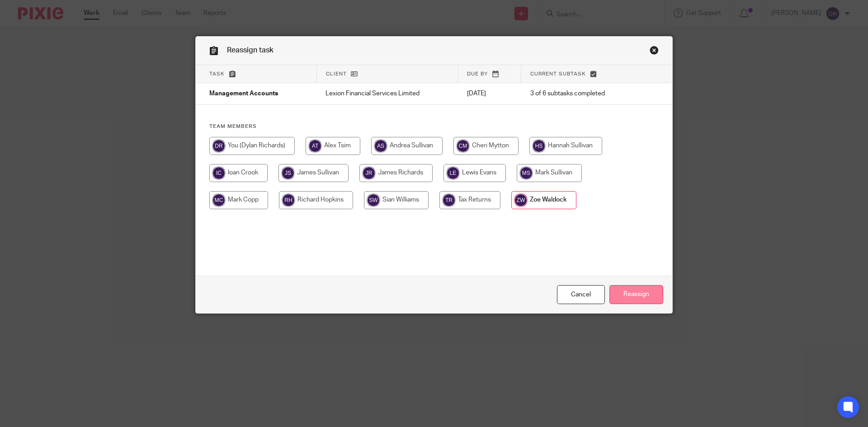  What do you see at coordinates (250, 50) in the screenshot?
I see `span: Reassign task` at bounding box center [250, 50].